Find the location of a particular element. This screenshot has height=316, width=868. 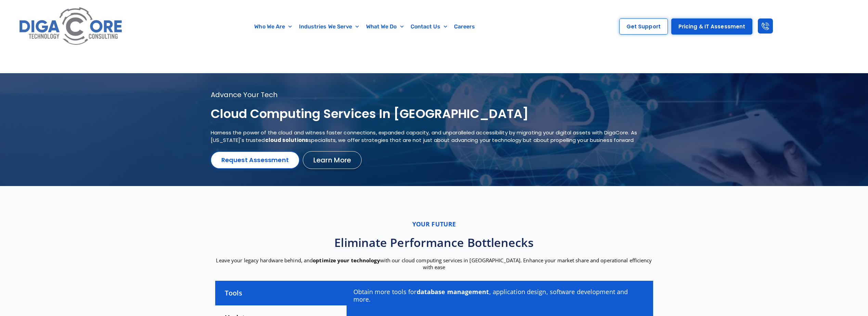

a: Pricing & IT Assessment is located at coordinates (711, 26).